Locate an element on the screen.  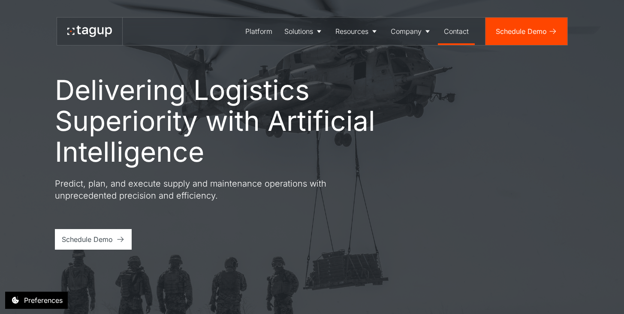
div: Contact is located at coordinates (456, 31).